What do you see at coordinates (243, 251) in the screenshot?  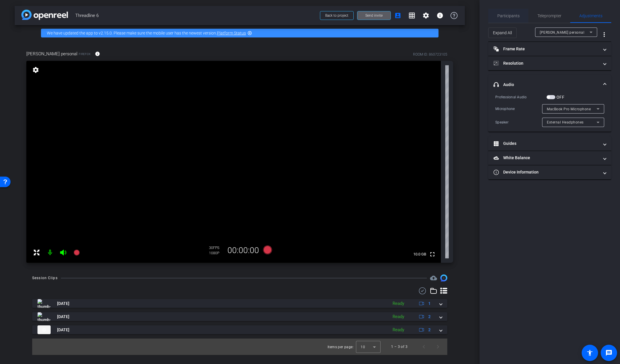 I see `div: 00:00:00` at bounding box center [243, 251].